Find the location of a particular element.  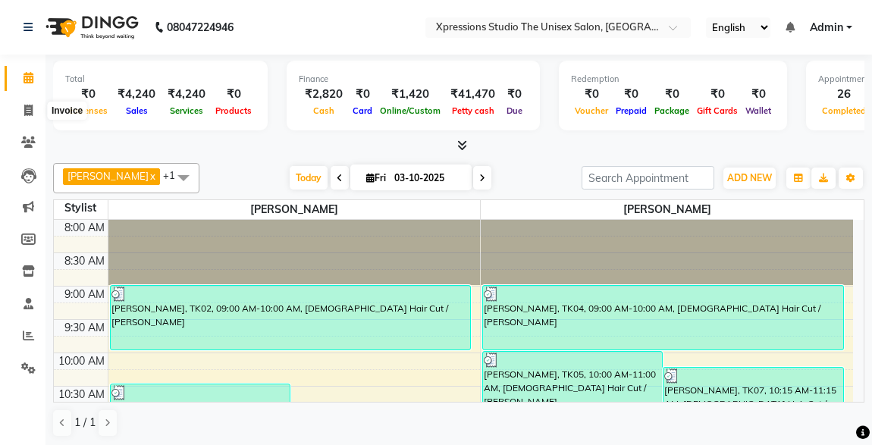

div: 8:00 AM is located at coordinates (84, 227).